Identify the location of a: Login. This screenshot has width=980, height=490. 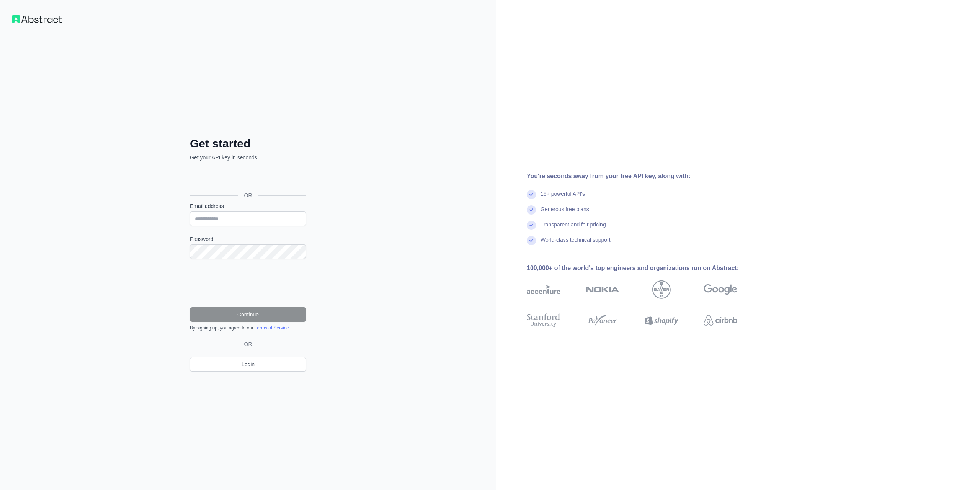
(248, 365).